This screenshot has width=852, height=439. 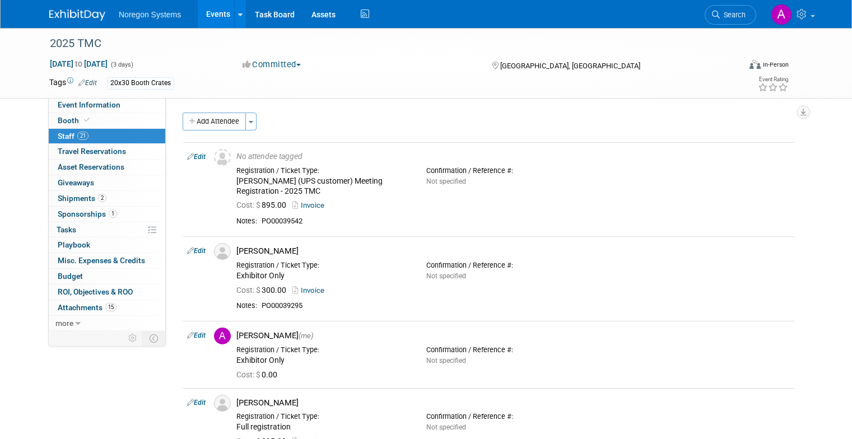 What do you see at coordinates (222, 336) in the screenshot?
I see `img: A.jpg` at bounding box center [222, 336].